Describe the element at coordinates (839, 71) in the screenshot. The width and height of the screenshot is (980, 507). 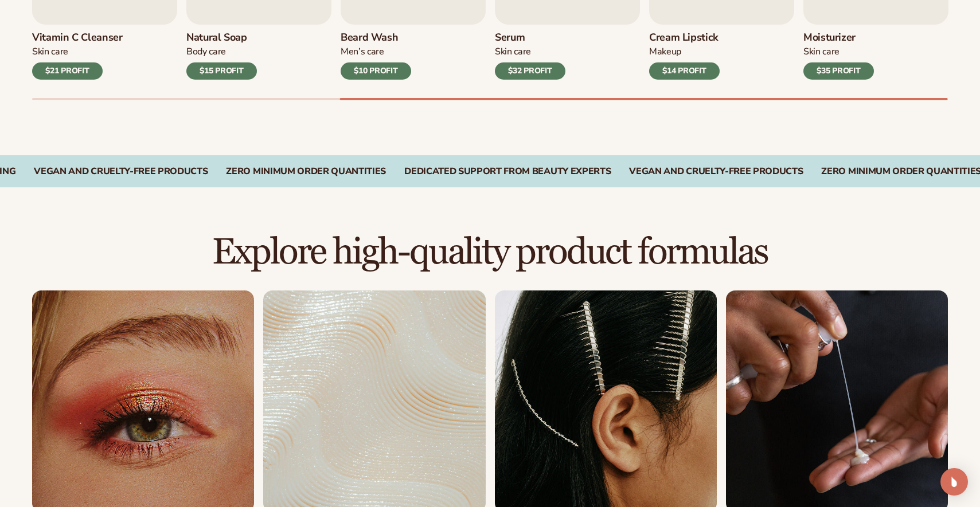
I see `div: $35 PROFIT` at that location.